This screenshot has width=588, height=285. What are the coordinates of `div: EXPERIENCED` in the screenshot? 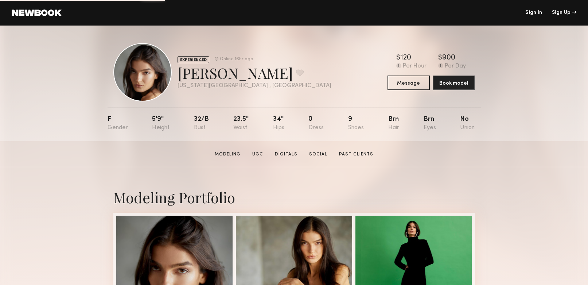 It's located at (193, 59).